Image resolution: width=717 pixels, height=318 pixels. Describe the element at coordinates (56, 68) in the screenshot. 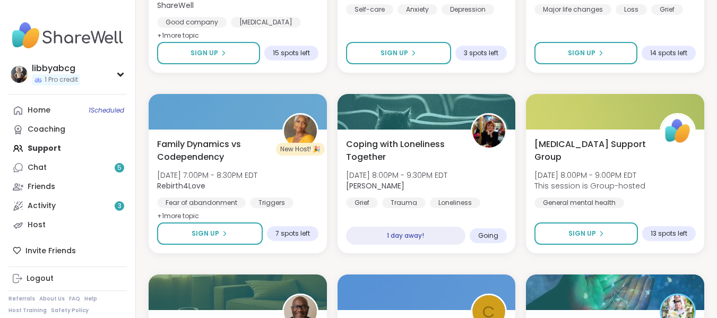

I see `div: libbyabcg` at that location.